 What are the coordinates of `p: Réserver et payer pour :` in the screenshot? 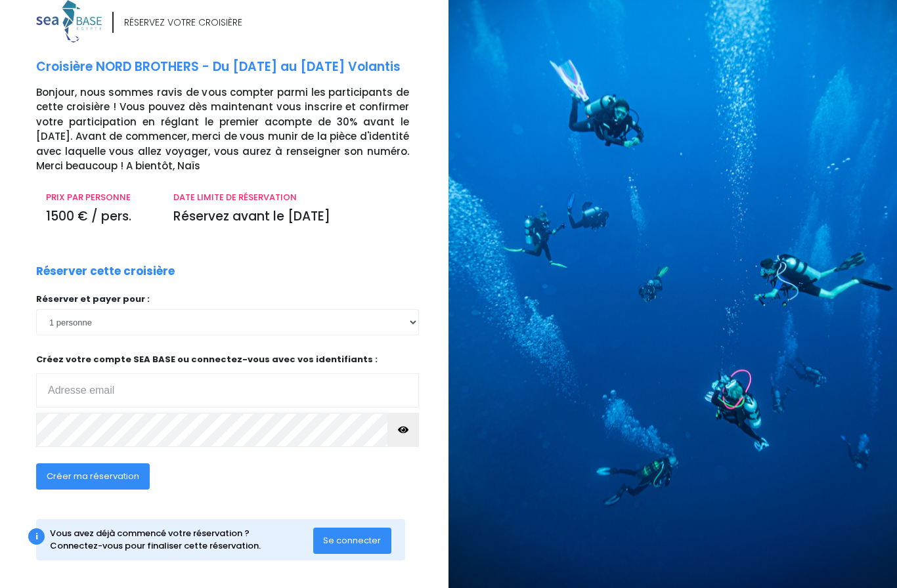 It's located at (227, 300).